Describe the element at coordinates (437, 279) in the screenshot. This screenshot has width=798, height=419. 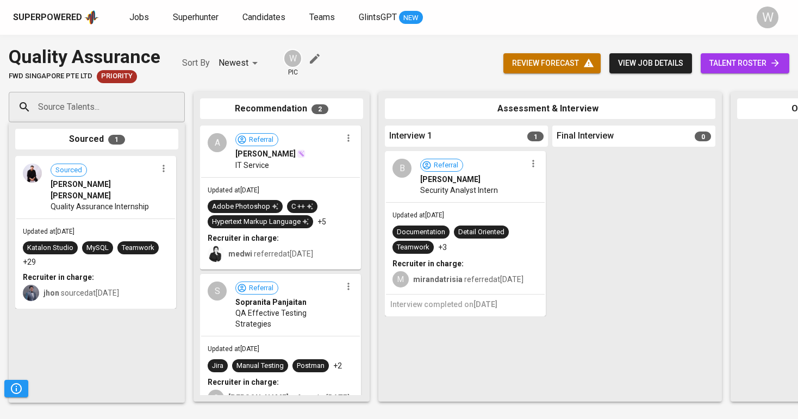
I see `b: mirandatrisia` at that location.